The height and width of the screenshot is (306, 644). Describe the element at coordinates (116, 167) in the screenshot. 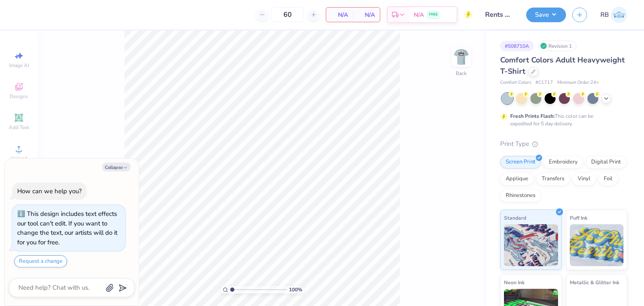

I see `button: Collapse` at that location.